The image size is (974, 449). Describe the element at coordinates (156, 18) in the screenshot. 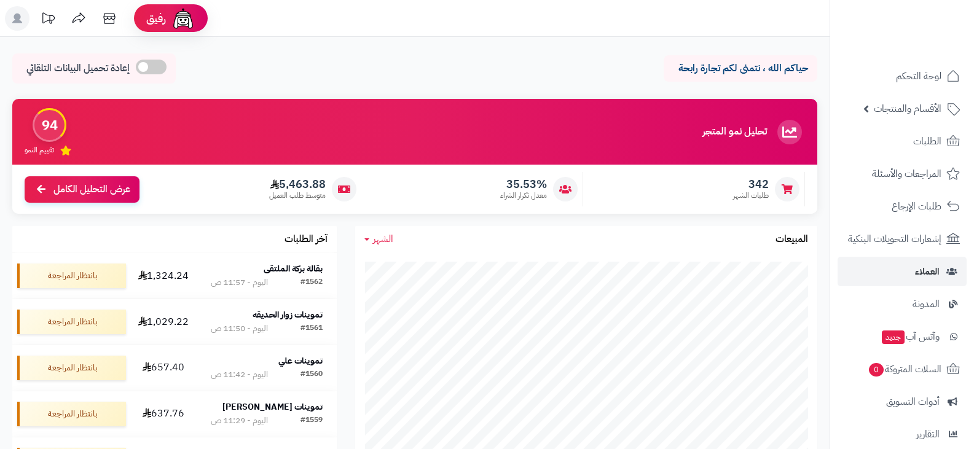

I see `span: رفيق` at that location.